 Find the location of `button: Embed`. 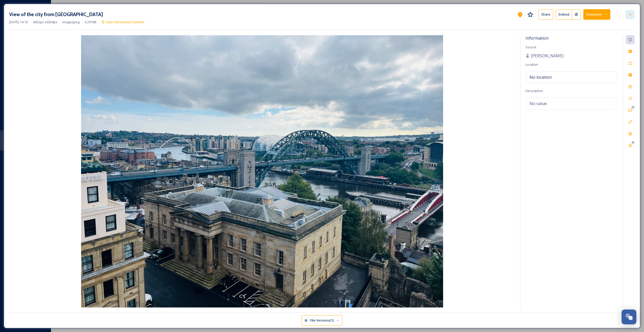

button: Embed is located at coordinates (564, 15).